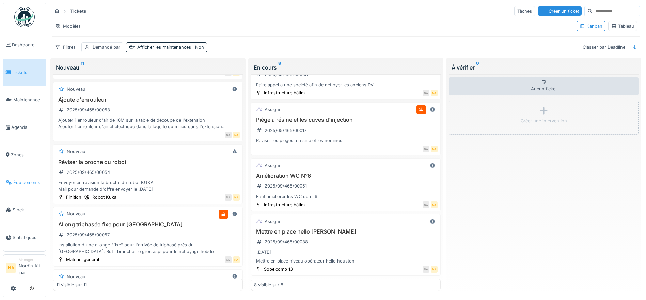 This screenshot has width=646, height=300. Describe the element at coordinates (28, 45) in the screenshot. I see `span: Dashboard` at that location.